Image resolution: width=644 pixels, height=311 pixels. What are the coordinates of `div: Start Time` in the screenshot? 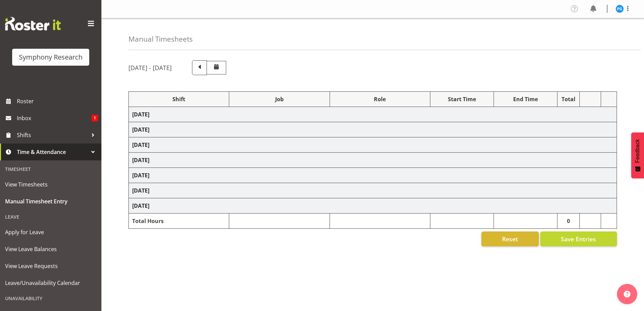 It's located at (462, 99).